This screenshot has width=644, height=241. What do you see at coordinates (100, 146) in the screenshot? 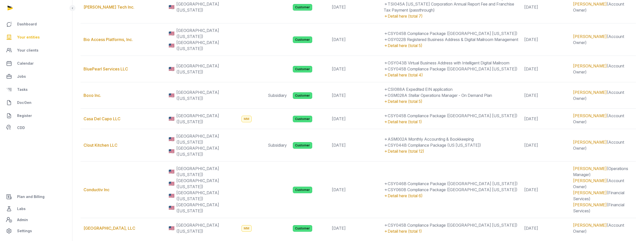
I see `a: Clout Kitchen LLC` at bounding box center [100, 146].